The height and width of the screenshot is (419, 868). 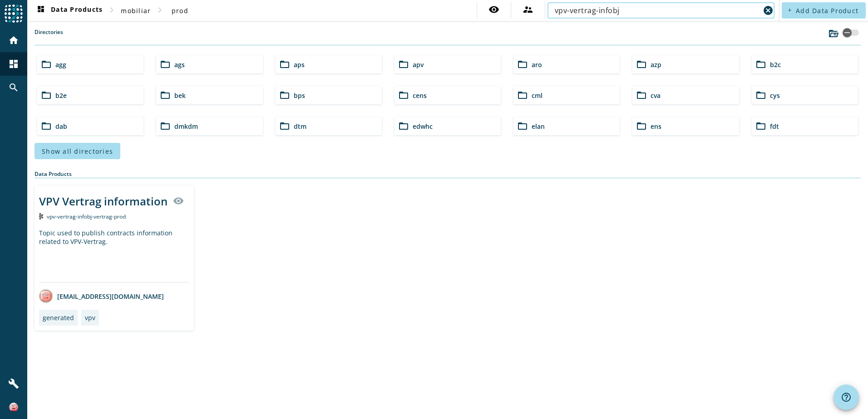 I want to click on mat-icon: cancel, so click(x=769, y=10).